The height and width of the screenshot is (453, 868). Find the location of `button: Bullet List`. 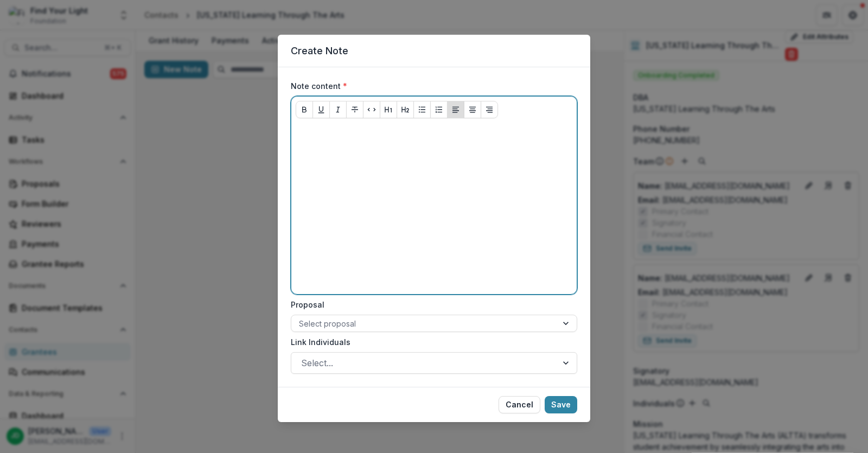

button: Bullet List is located at coordinates (422, 109).